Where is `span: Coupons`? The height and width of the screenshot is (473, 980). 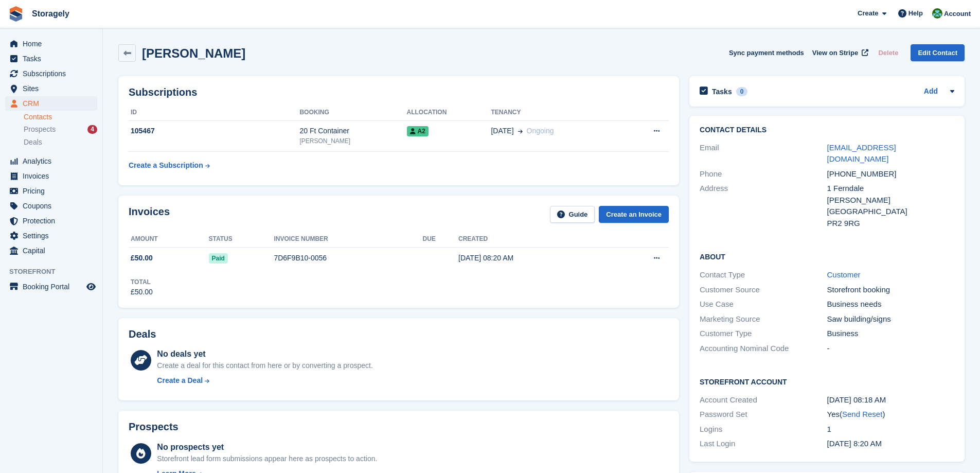 span: Coupons is located at coordinates (53, 206).